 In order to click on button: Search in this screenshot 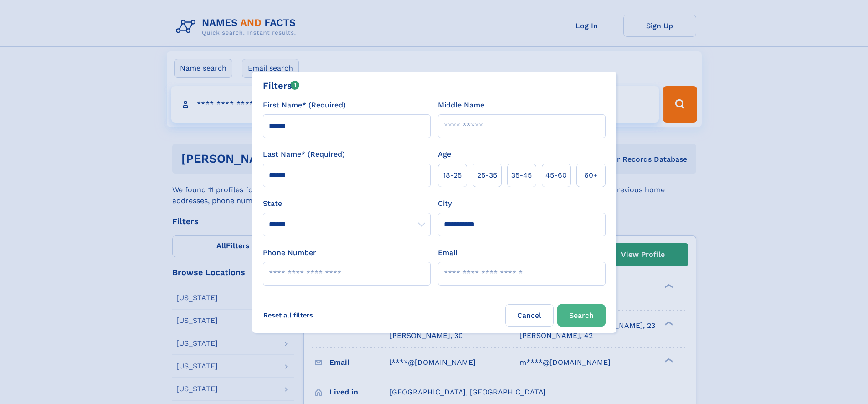, I will do `click(581, 316)`.